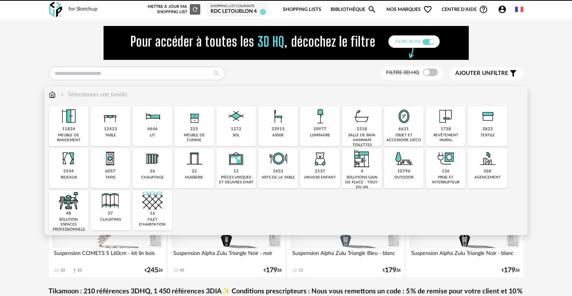 The width and height of the screenshot is (572, 296). I want to click on div: 2318, so click(362, 129).